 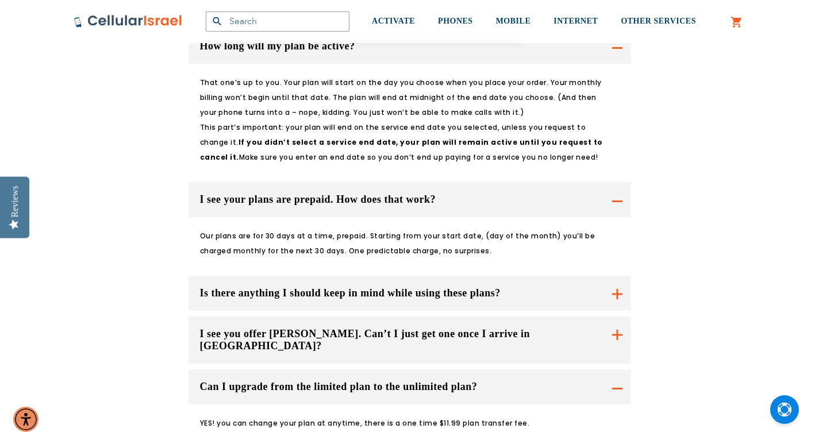 I want to click on input: Search, so click(x=277, y=21).